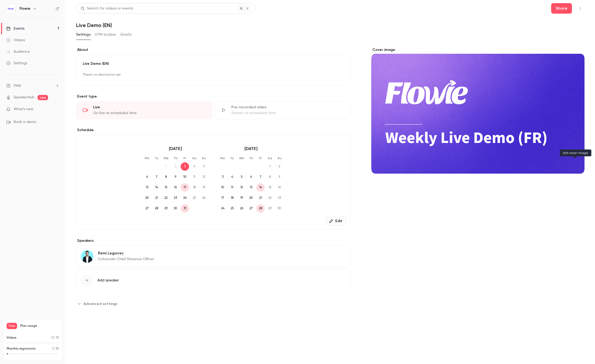 The height and width of the screenshot is (364, 595). Describe the element at coordinates (53, 338) in the screenshot. I see `span: 0` at that location.